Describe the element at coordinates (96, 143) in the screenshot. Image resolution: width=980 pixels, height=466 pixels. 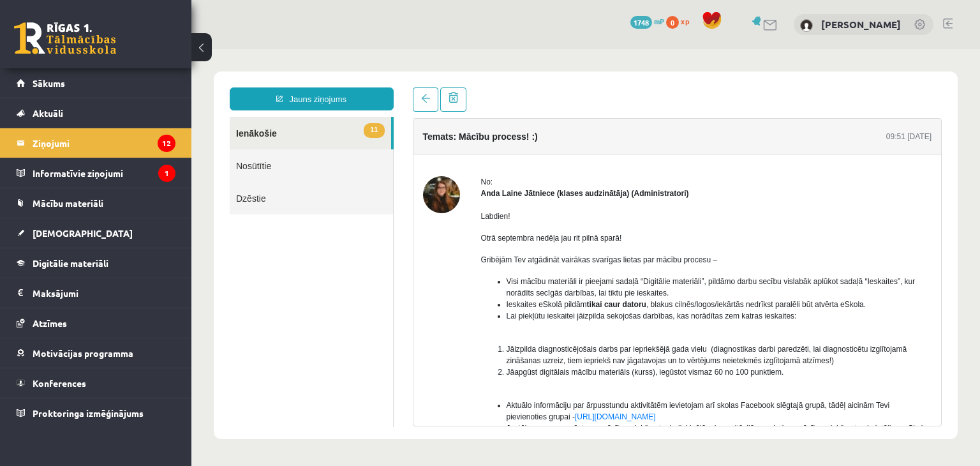
I see `a: Ziņojumi12` at that location.